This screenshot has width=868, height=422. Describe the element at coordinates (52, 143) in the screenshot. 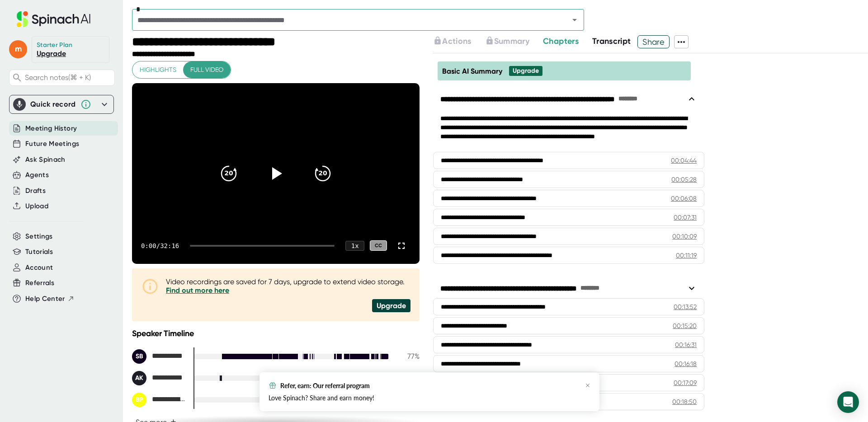

I see `span: Future Meetings` at that location.